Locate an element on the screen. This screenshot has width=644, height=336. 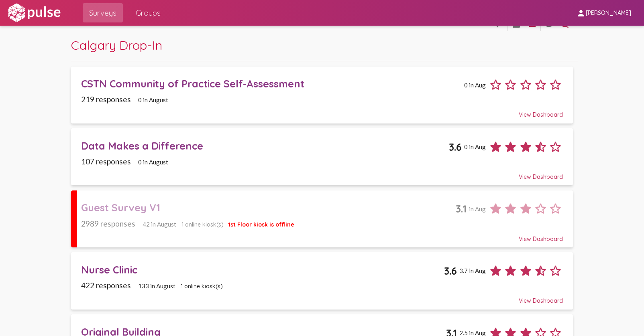
a: Surveys is located at coordinates (103, 13).